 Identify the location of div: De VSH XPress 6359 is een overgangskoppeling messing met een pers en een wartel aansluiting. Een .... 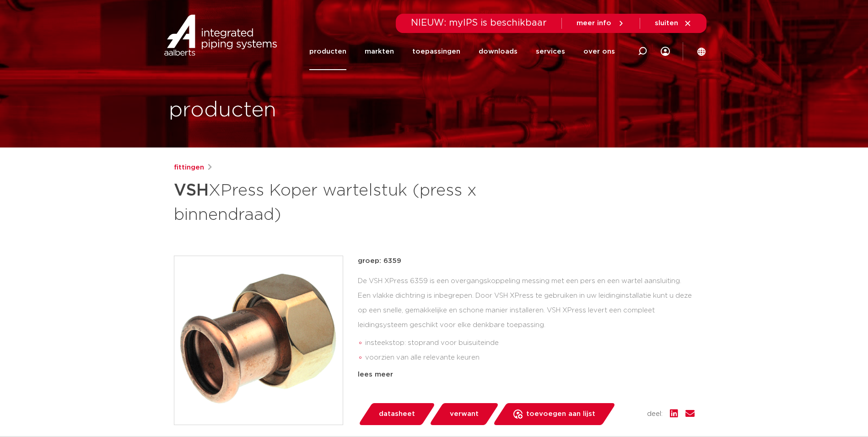
(526, 319).